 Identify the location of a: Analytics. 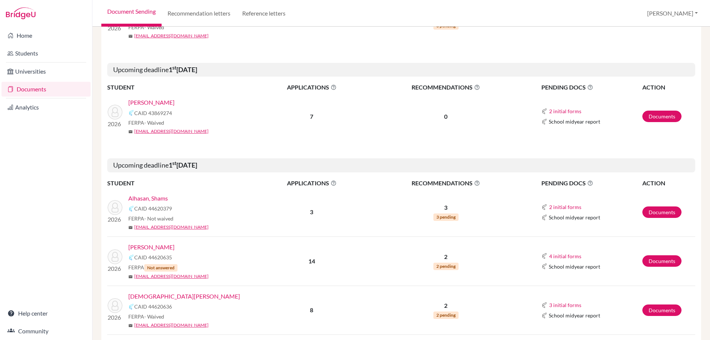
(46, 107).